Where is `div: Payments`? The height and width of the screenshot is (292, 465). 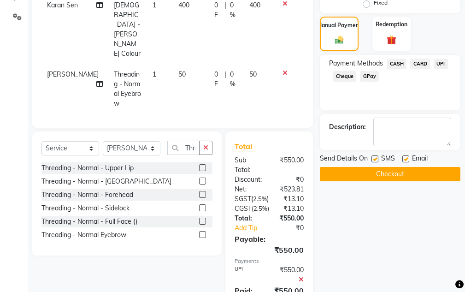
div: Payments is located at coordinates (269, 261).